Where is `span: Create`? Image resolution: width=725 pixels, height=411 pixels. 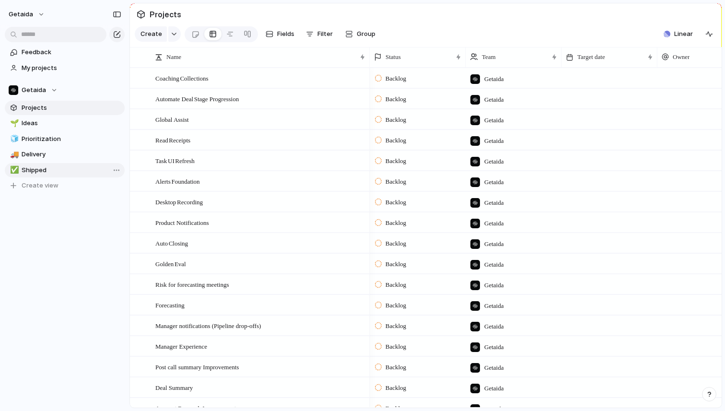 span: Create is located at coordinates (151, 34).